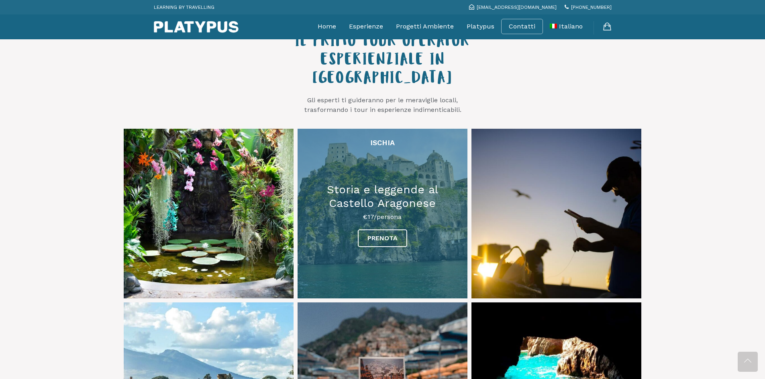 The height and width of the screenshot is (379, 765). I want to click on a: Progetti Ambiente, so click(425, 26).